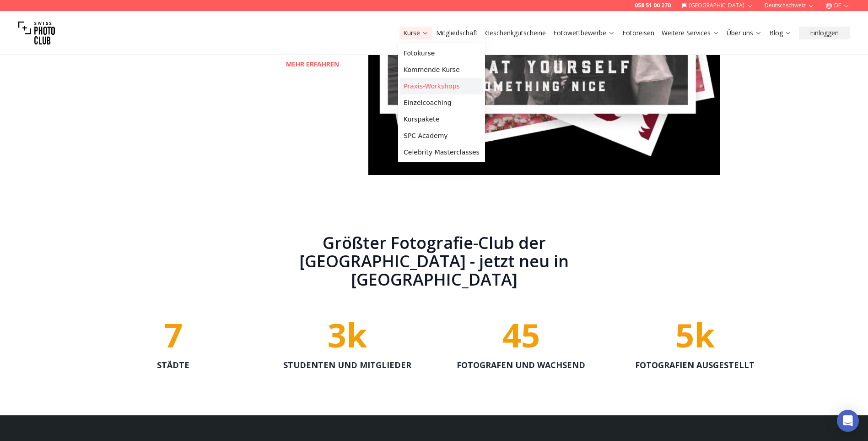 The width and height of the screenshot is (868, 441). Describe the element at coordinates (441, 152) in the screenshot. I see `a: Celebrity Masterclasses` at that location.